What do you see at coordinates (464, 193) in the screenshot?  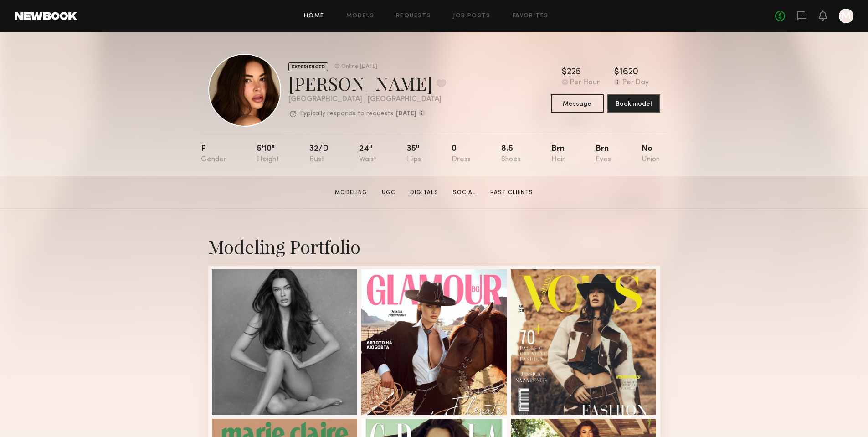 I see `a: Social` at bounding box center [464, 193].